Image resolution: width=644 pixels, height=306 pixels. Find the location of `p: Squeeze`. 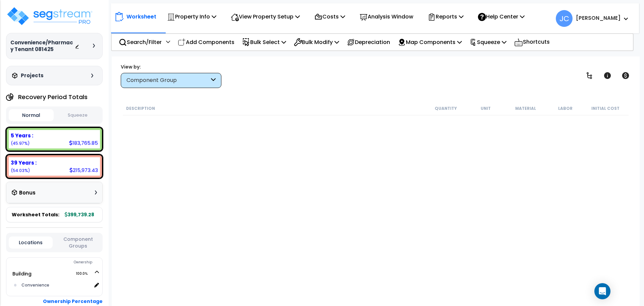

p: Squeeze is located at coordinates (488, 42).